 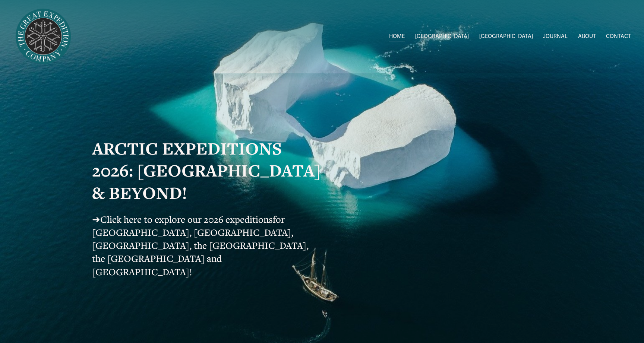 What do you see at coordinates (43, 37) in the screenshot?
I see `a: Arctic Expeditions` at bounding box center [43, 37].